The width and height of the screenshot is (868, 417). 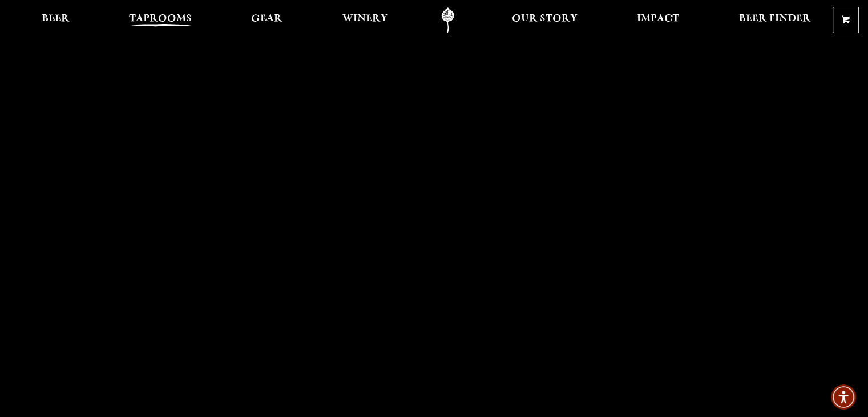 What do you see at coordinates (658, 19) in the screenshot?
I see `span: Impact` at bounding box center [658, 19].